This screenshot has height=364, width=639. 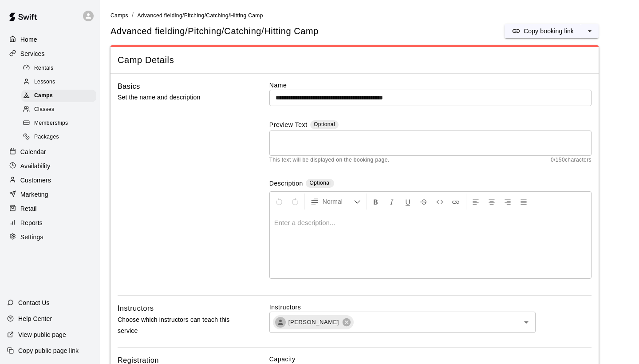 What do you see at coordinates (524, 201) in the screenshot?
I see `button: Justify Align` at bounding box center [524, 201].